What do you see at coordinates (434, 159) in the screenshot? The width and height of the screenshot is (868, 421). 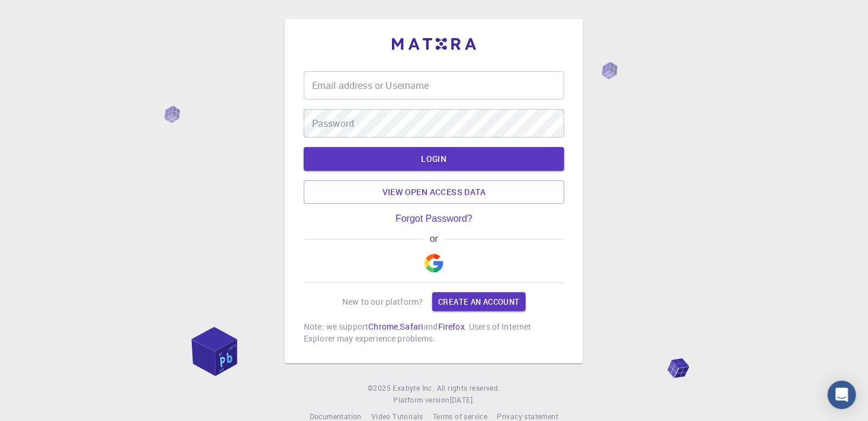 I see `button: LOGIN` at bounding box center [434, 159].